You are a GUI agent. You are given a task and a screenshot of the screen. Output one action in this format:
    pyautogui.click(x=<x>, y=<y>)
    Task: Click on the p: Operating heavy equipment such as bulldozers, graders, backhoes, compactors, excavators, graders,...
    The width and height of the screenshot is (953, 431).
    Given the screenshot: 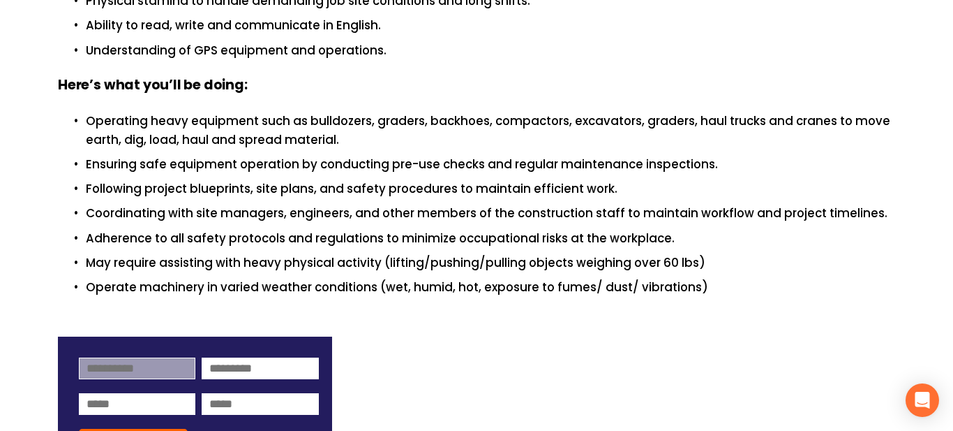 What is the action you would take?
    pyautogui.click(x=491, y=130)
    